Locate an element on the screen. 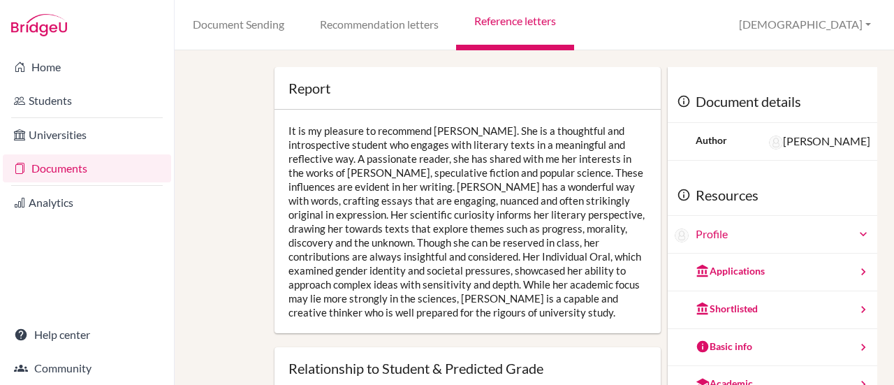 The width and height of the screenshot is (894, 385). a: Documents is located at coordinates (87, 168).